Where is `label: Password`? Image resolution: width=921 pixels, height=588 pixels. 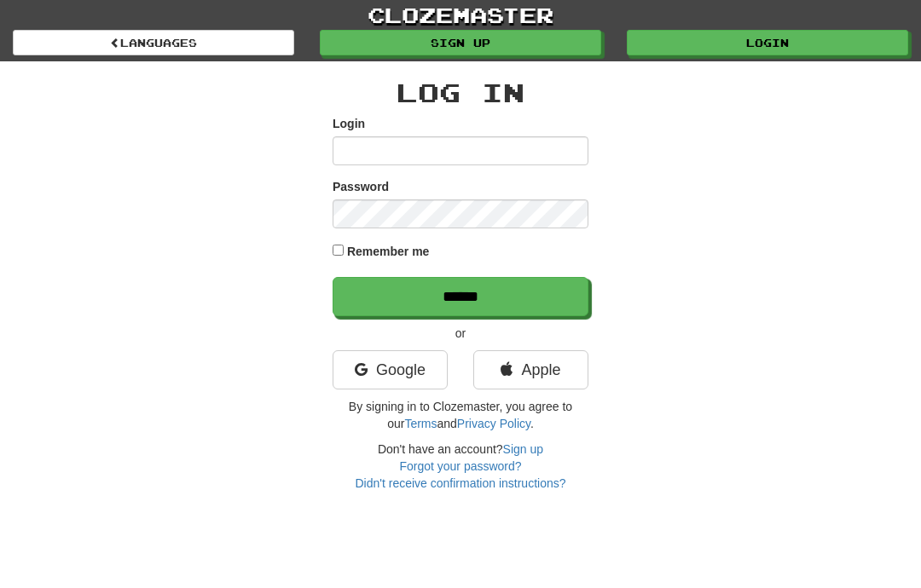 label: Password is located at coordinates (360, 187).